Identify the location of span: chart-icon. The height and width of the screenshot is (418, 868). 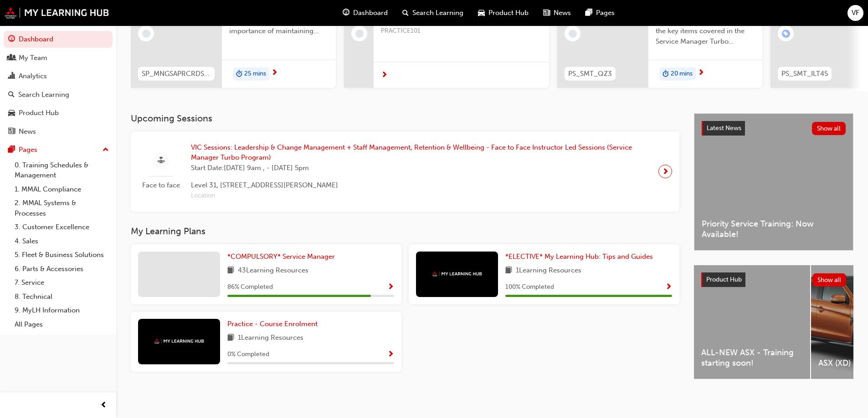
(12, 76).